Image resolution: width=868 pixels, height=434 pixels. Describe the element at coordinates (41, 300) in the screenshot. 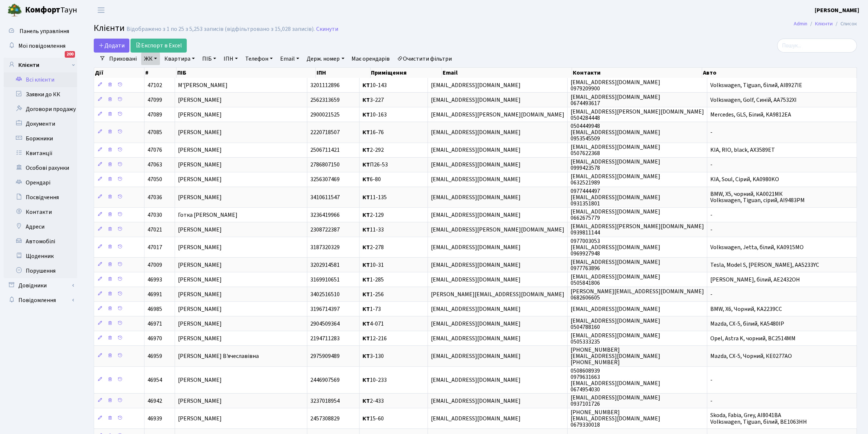

I see `a: Повідомлення` at that location.